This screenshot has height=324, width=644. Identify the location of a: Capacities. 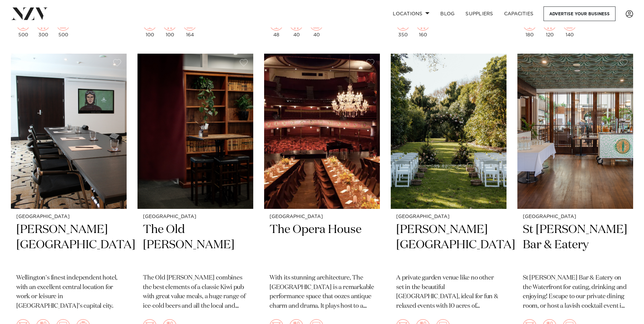
(519, 14).